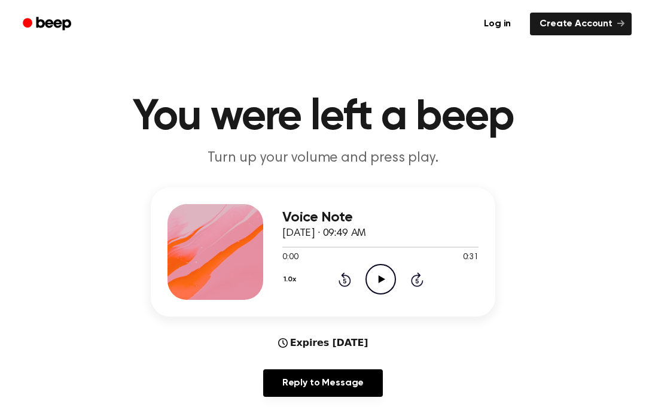 The width and height of the screenshot is (646, 413). I want to click on span: 0:31, so click(471, 257).